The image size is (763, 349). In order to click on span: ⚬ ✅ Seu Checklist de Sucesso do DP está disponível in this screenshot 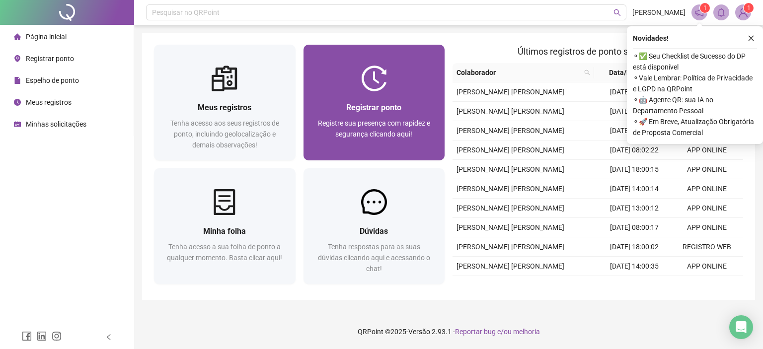, I will do `click(695, 62)`.